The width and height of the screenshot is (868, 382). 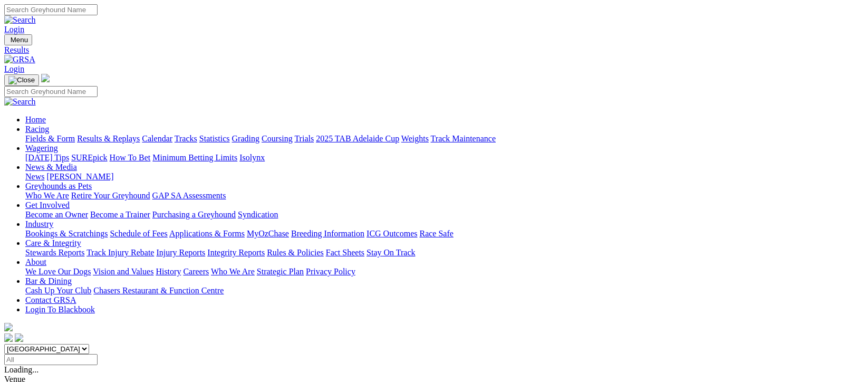 What do you see at coordinates (195, 214) in the screenshot?
I see `a: Purchasing a Greyhound` at bounding box center [195, 214].